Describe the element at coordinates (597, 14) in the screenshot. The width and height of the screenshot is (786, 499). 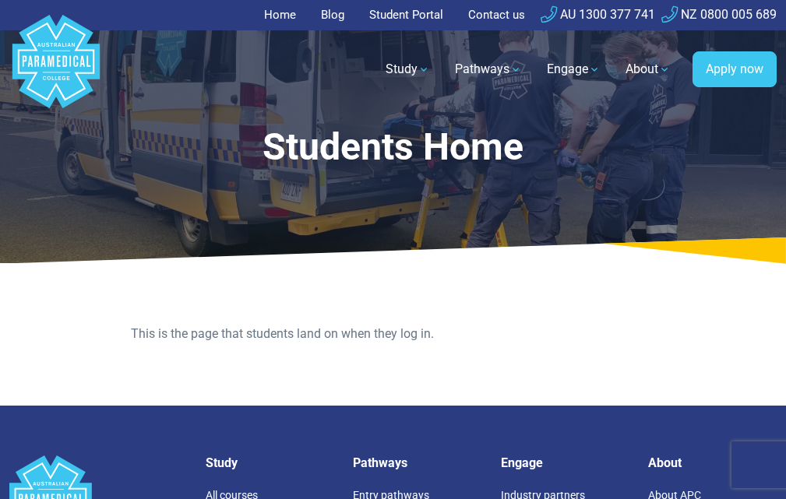
I see `a: AU 1300 377 741` at that location.